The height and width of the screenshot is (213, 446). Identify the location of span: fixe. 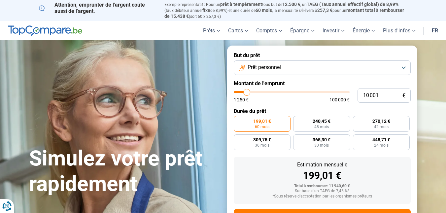
(206, 10).